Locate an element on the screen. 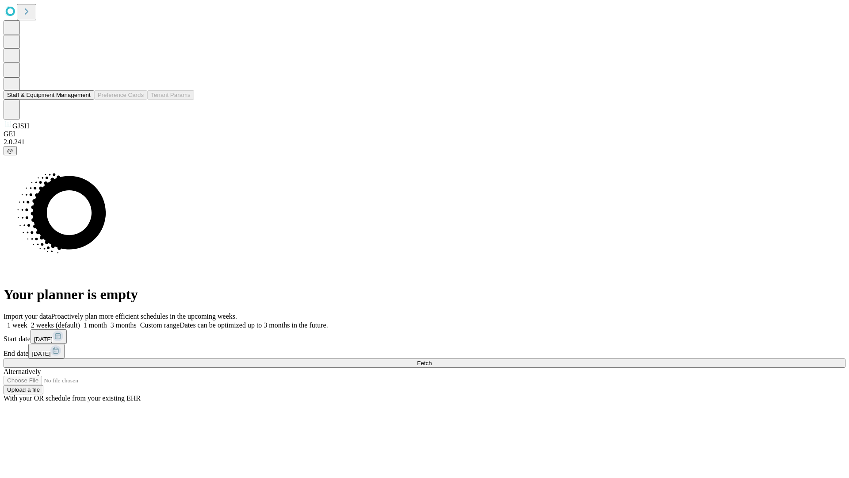  div: GEI is located at coordinates (425, 134).